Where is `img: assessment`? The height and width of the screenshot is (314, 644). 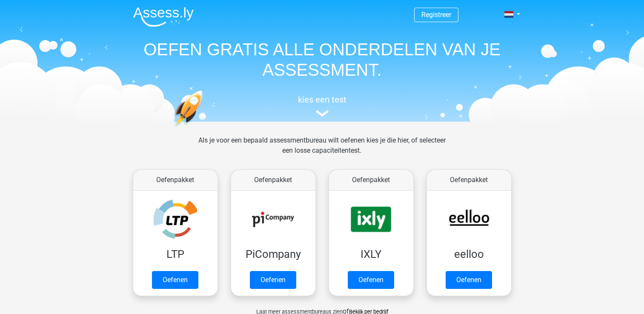 img: assessment is located at coordinates (322, 113).